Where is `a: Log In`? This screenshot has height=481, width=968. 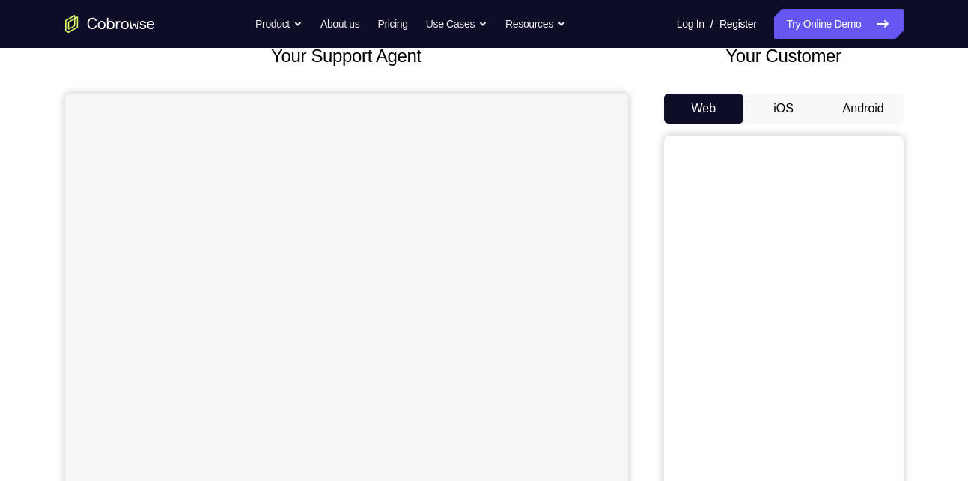
a: Log In is located at coordinates (690, 24).